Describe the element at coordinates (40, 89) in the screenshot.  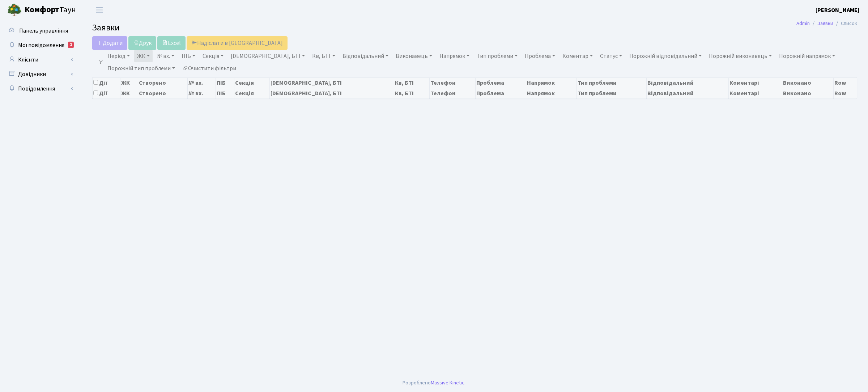
I see `a: Повідомлення` at that location.